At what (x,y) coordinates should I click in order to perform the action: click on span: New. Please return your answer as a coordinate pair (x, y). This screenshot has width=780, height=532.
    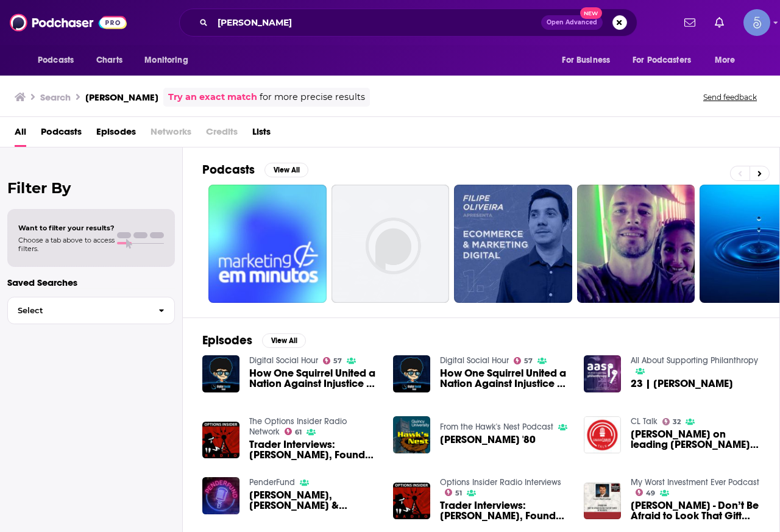
    Looking at the image, I should click on (591, 13).